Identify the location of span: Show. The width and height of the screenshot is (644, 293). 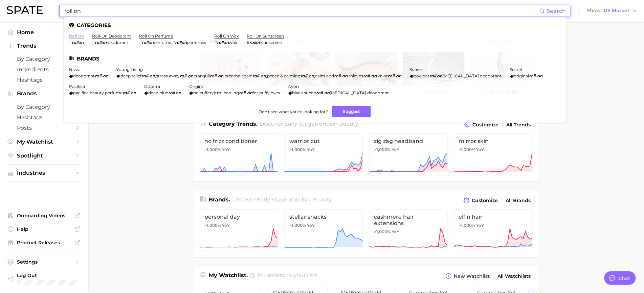
(595, 11).